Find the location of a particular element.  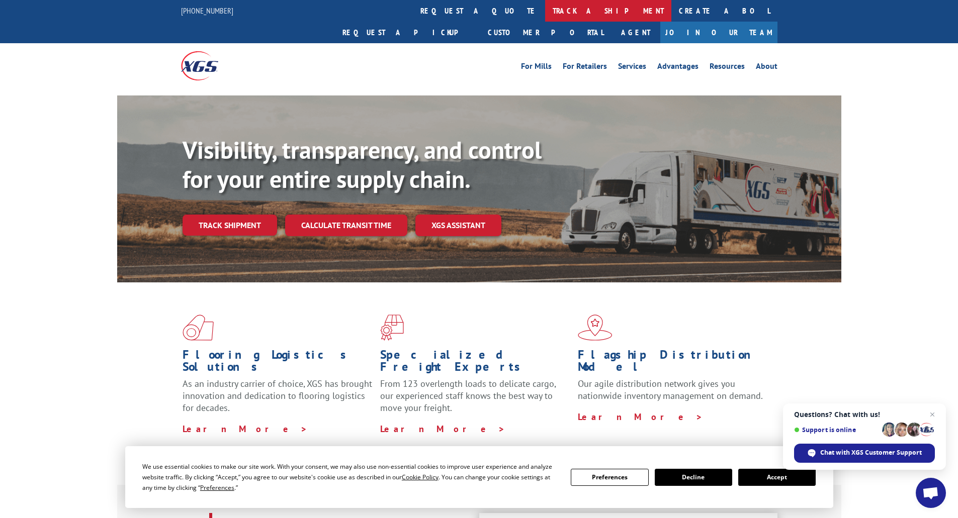

span: Close chat is located at coordinates (932, 415).